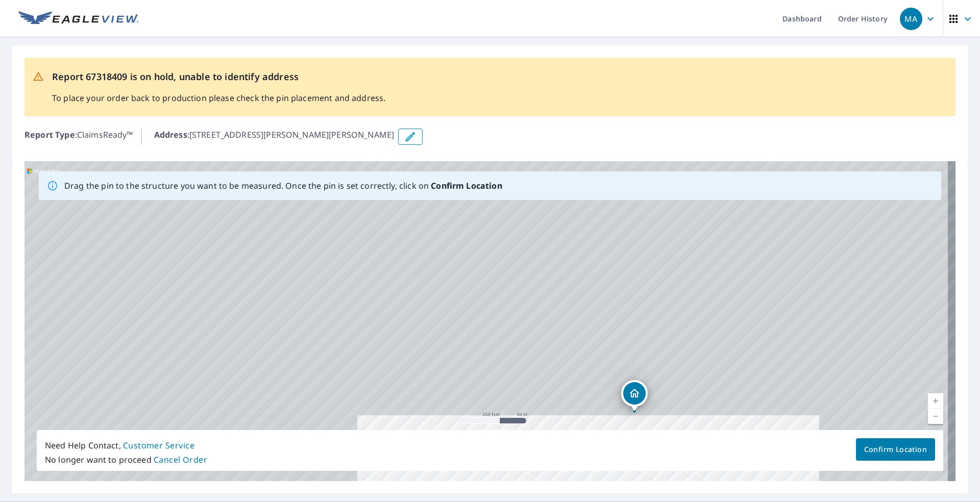 This screenshot has height=502, width=980. Describe the element at coordinates (283, 185) in the screenshot. I see `p: Drag the pin to the structure you want to be measured. Once the pin is set correctly, click on` at that location.